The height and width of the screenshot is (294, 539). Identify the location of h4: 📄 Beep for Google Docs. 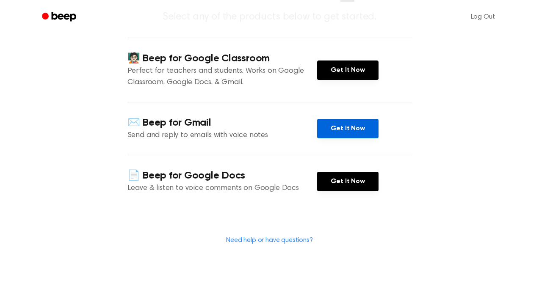
(222, 176).